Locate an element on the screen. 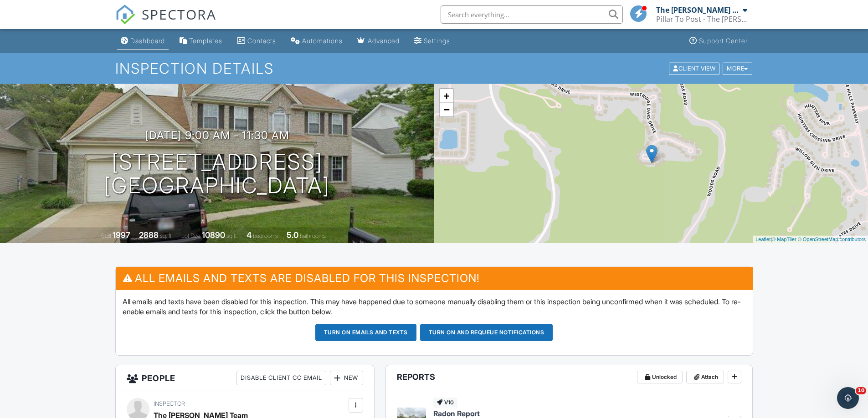 This screenshot has height=418, width=868. h1: Inspection Details is located at coordinates (434, 69).